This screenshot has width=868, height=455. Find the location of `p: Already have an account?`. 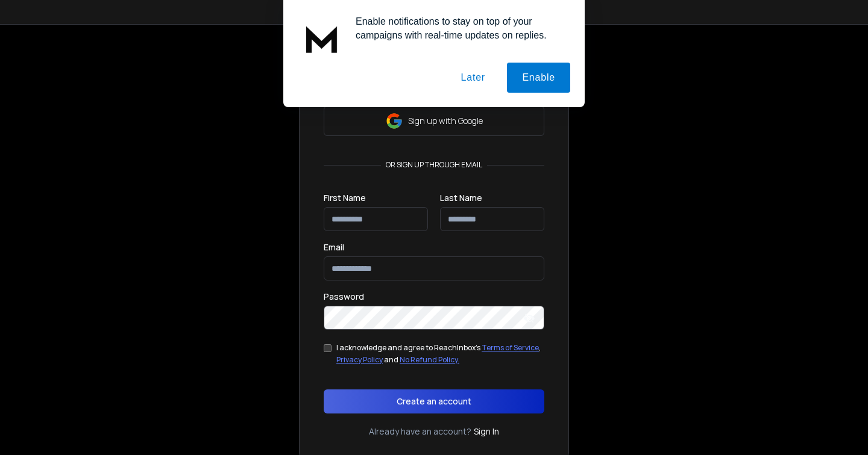

p: Already have an account? is located at coordinates (420, 432).